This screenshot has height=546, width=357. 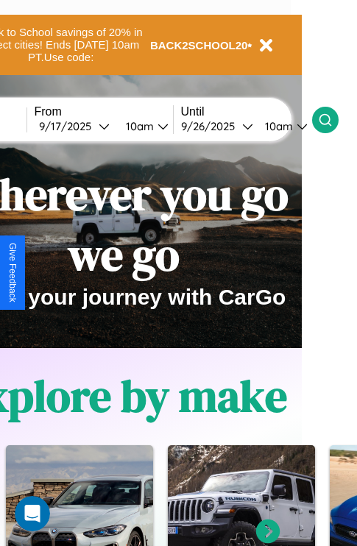 What do you see at coordinates (211, 126) in the screenshot?
I see `div: 9 / 26 / 2025` at bounding box center [211, 126].